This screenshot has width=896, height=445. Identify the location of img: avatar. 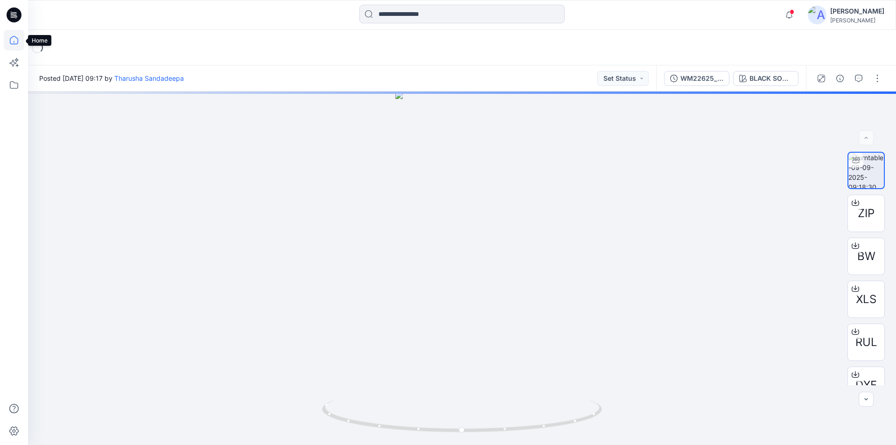
(817, 15).